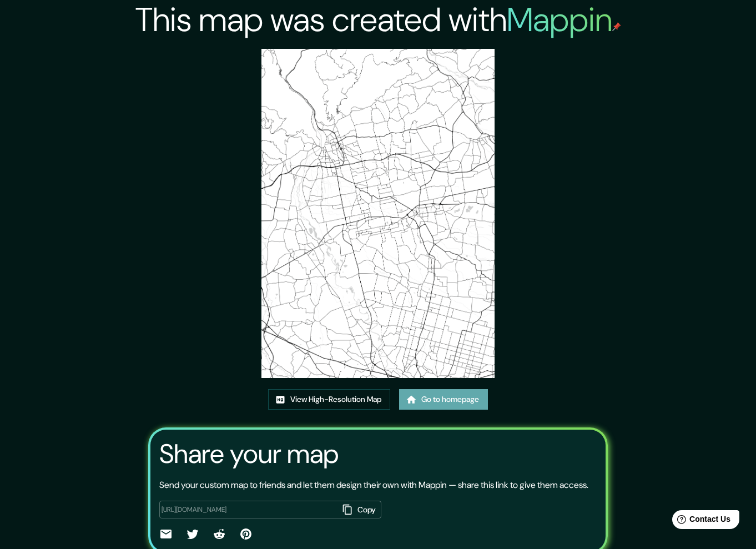 The image size is (756, 549). Describe the element at coordinates (329, 399) in the screenshot. I see `a: View High-Resolution Map` at that location.